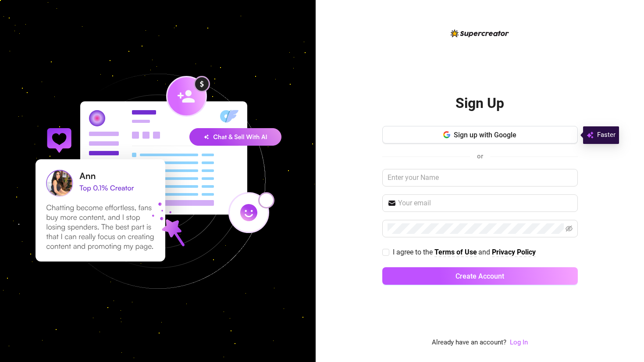  I want to click on span: eye-invisible, so click(569, 229).